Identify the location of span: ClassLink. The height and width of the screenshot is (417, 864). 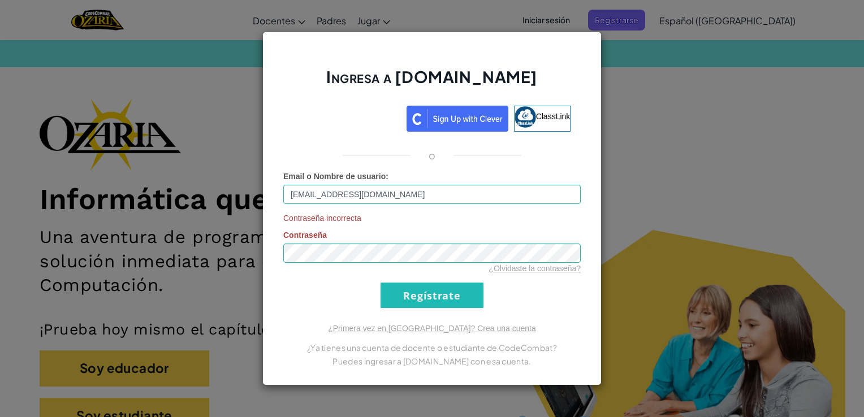
(553, 116).